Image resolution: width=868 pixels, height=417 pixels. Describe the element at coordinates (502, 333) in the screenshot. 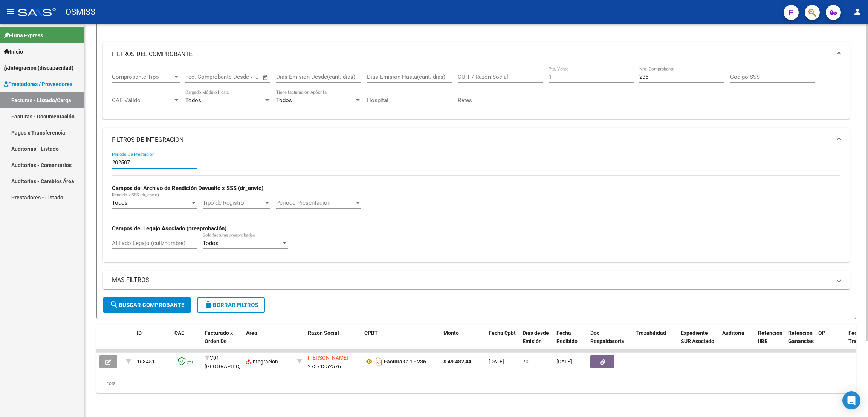

I see `span: Fecha Cpbt` at that location.